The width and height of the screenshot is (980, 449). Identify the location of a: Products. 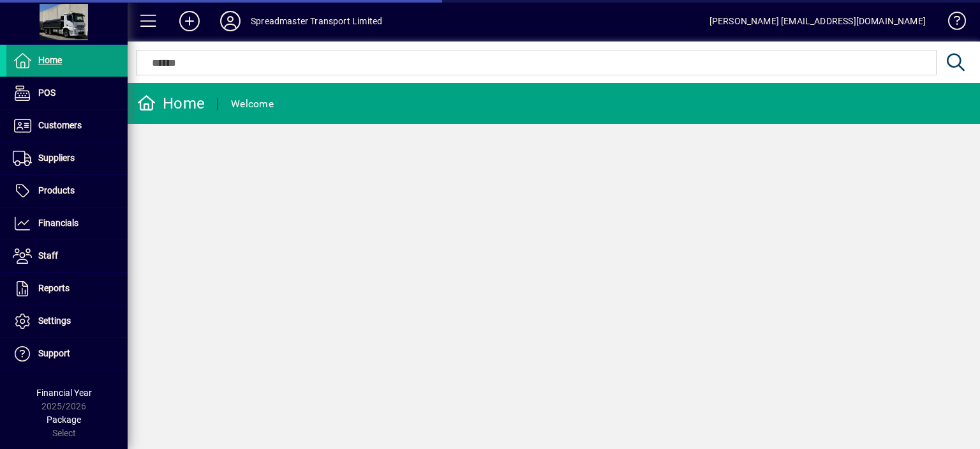
(67, 191).